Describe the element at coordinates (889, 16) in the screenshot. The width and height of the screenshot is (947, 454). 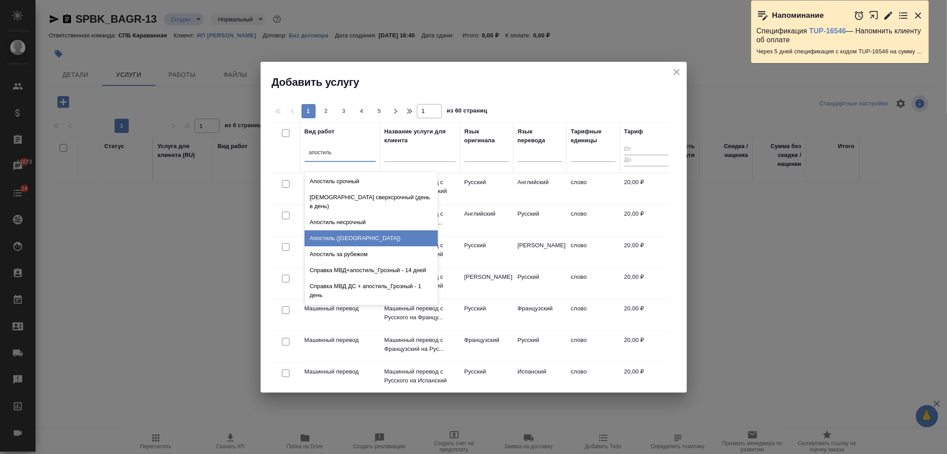
I see `button: Редактировать` at that location.